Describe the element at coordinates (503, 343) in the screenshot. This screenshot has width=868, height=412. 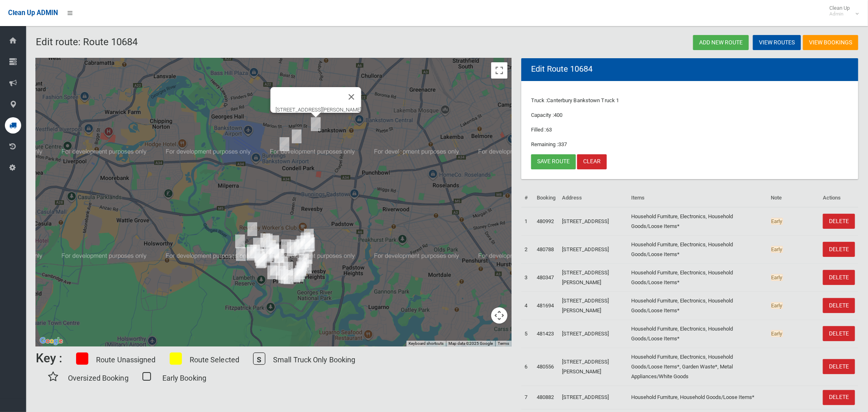
I see `a: Terms (opens in new tab)` at that location.